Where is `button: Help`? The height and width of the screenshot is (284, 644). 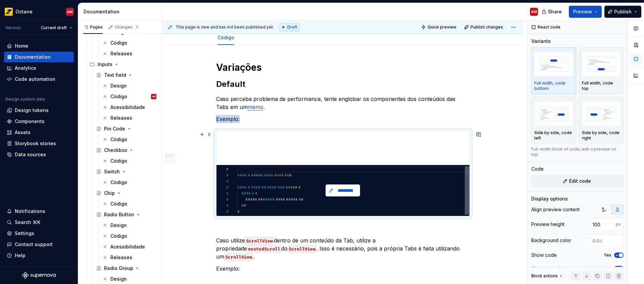
button: Help is located at coordinates (39, 256).